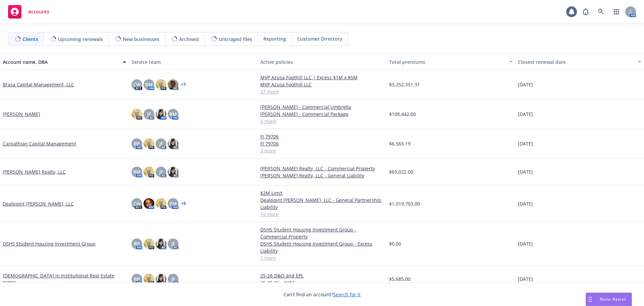  Describe the element at coordinates (322, 62) in the screenshot. I see `button: Active policies` at that location.